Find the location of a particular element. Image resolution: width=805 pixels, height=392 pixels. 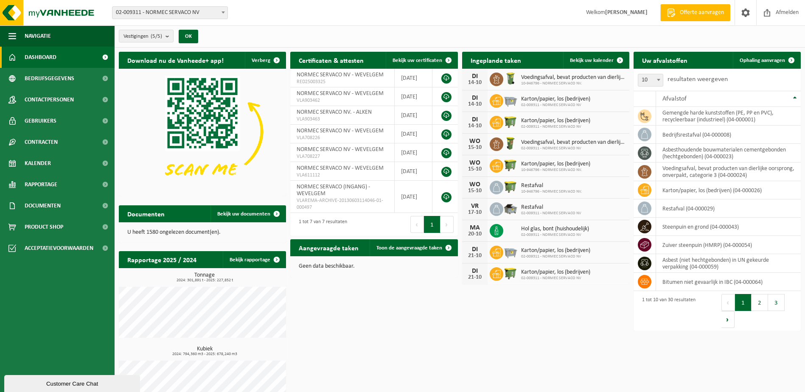

span: 10-946796 - NORMEC SERVACO NV. is located at coordinates (555, 170).